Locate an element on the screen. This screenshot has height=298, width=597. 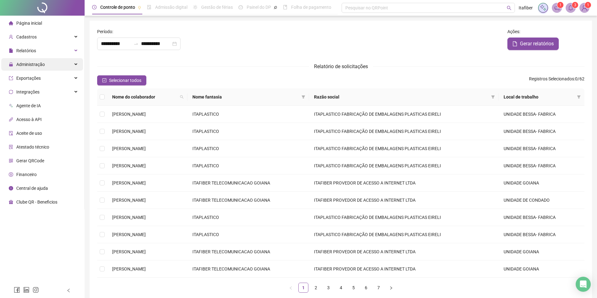
span: Relatórios is located at coordinates (26, 51).